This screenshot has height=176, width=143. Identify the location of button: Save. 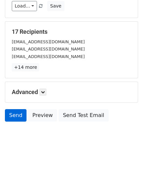
(56, 6).